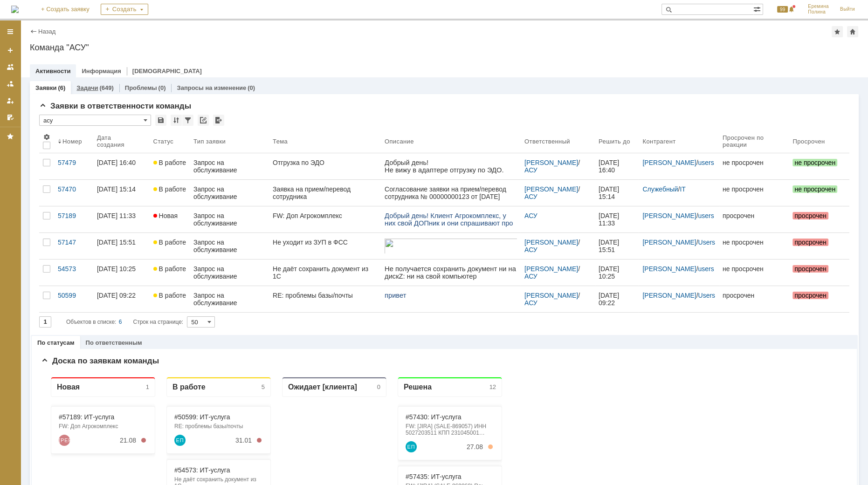  I want to click on div: (0), so click(251, 87).